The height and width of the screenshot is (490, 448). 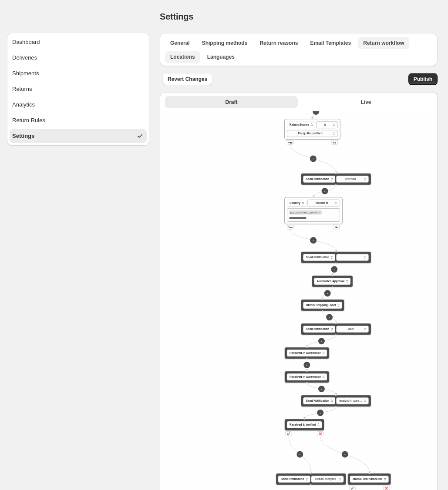 I want to click on span: Publish, so click(x=423, y=79).